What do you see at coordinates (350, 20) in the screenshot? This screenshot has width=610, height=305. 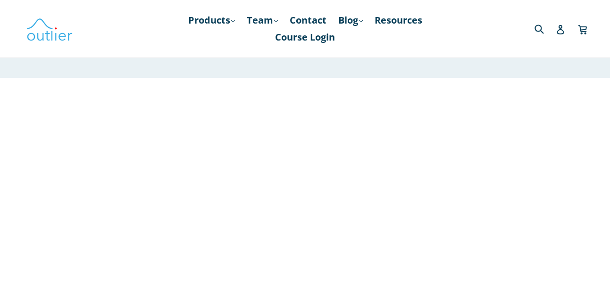 I see `a: Blog` at bounding box center [350, 20].